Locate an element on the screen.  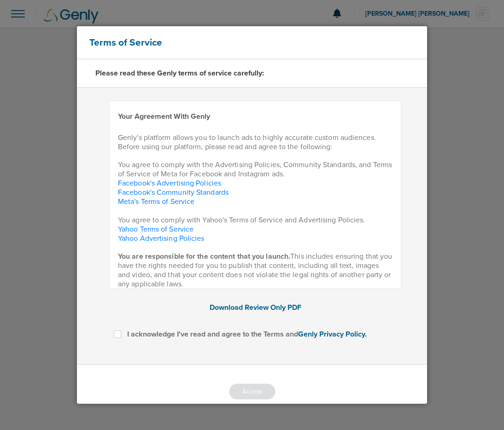
a: Facebook's Advertising Policies is located at coordinates (169, 183).